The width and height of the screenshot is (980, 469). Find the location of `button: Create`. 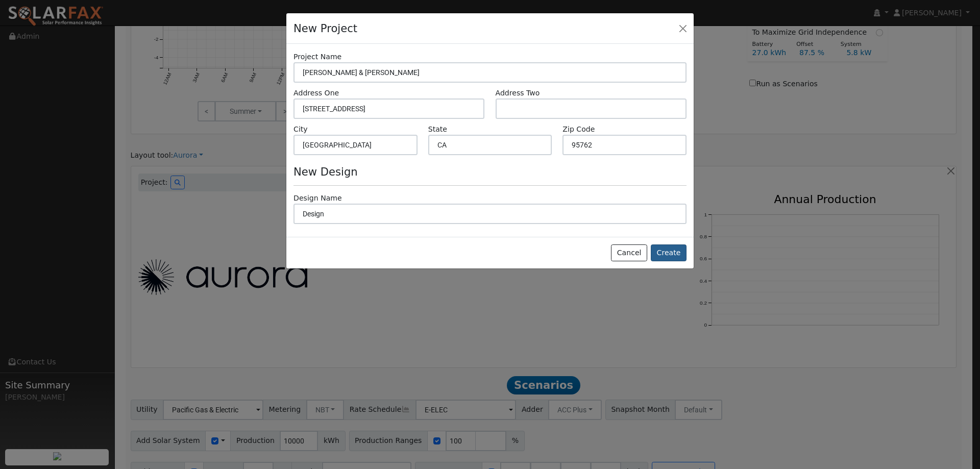

button: Create is located at coordinates (669, 254).